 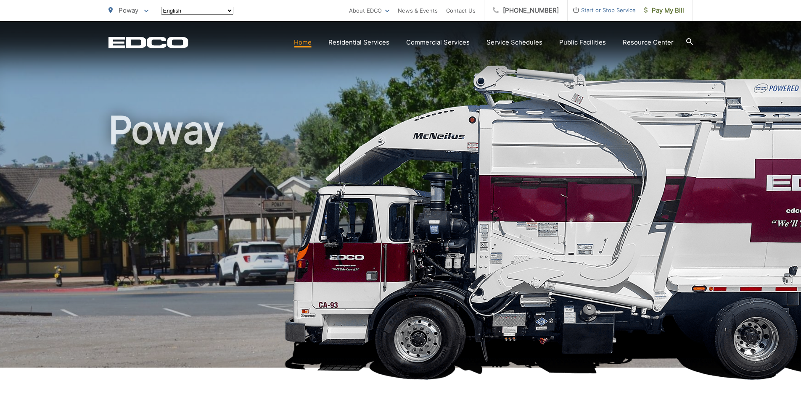 What do you see at coordinates (401, 242) in the screenshot?
I see `h1: Poway` at bounding box center [401, 242].